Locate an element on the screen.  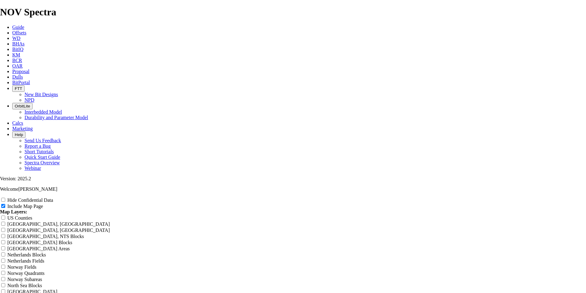
a: Interbedded Model is located at coordinates (43, 112).